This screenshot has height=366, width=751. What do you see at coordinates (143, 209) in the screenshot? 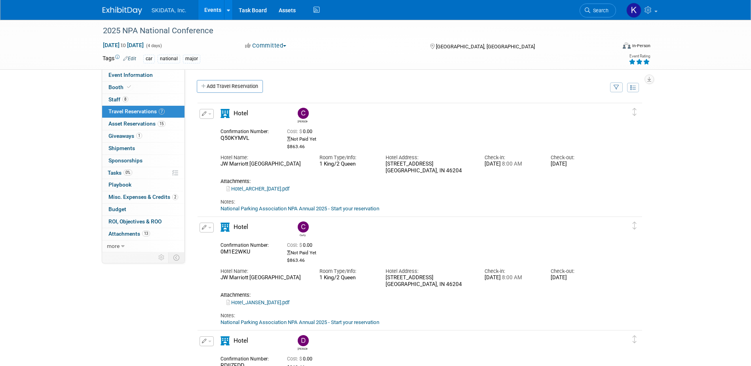
I see `a: Budget` at bounding box center [143, 209].